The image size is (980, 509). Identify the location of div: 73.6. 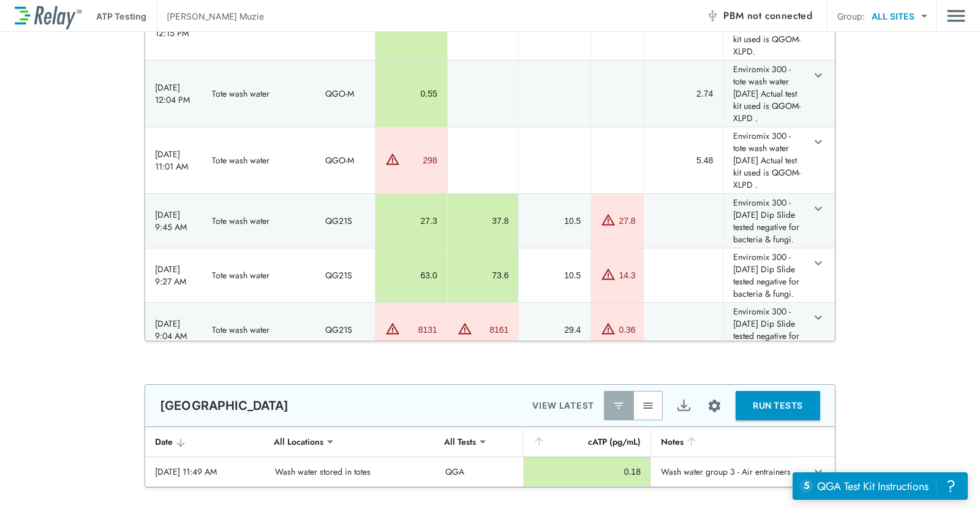
(483, 276).